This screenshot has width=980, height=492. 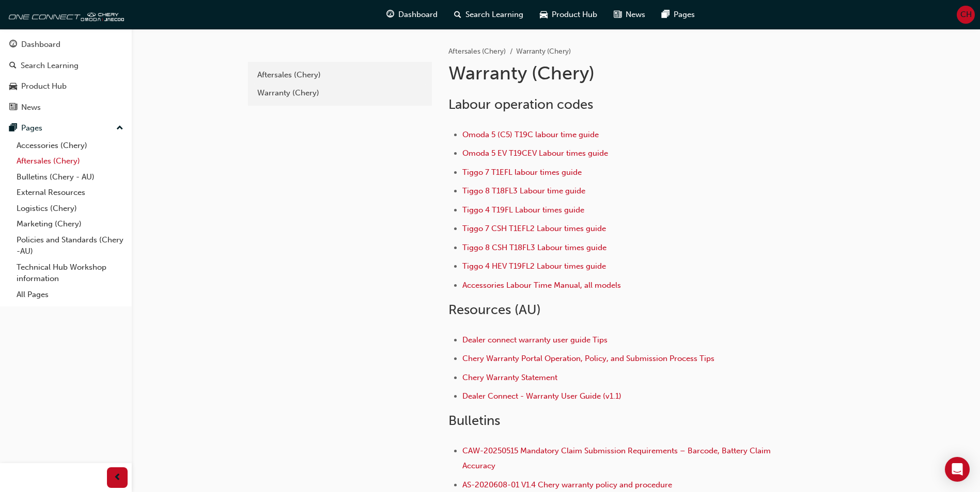 I want to click on a: Tiggo 8 CSH T18FL3 Labour times guide, so click(x=534, y=248).